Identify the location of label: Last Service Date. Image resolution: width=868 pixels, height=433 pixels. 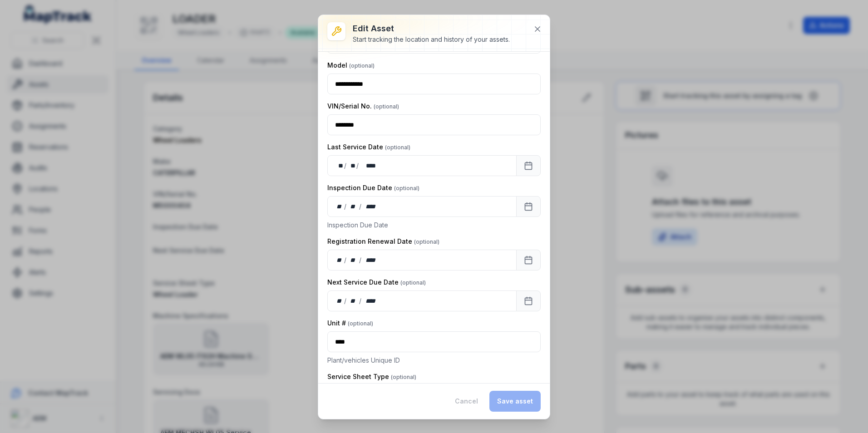
(369, 147).